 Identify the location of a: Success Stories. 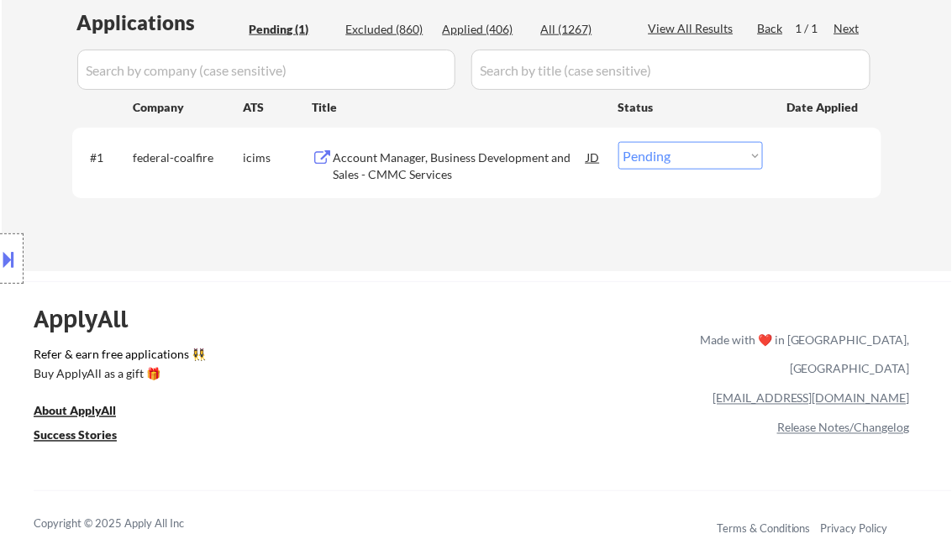
(87, 437).